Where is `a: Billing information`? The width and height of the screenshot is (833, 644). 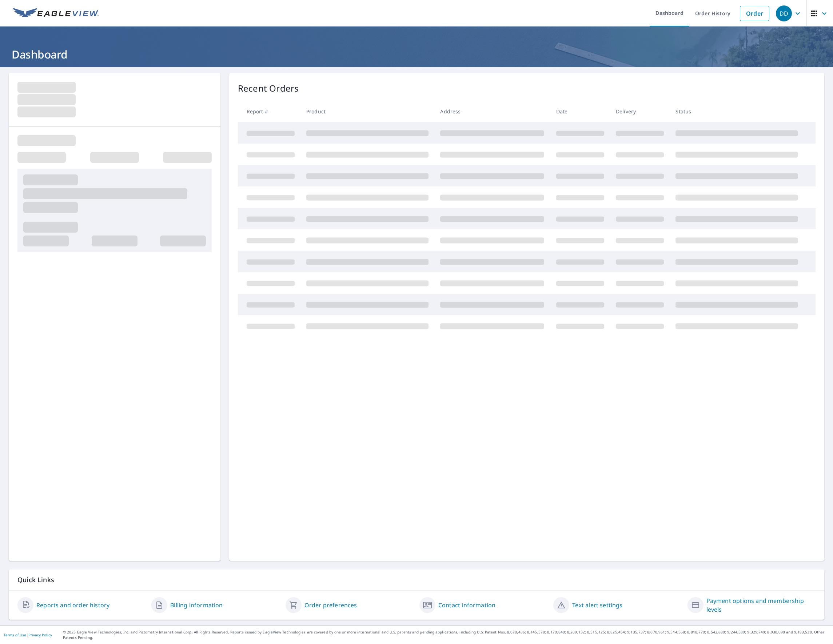 a: Billing information is located at coordinates (196, 605).